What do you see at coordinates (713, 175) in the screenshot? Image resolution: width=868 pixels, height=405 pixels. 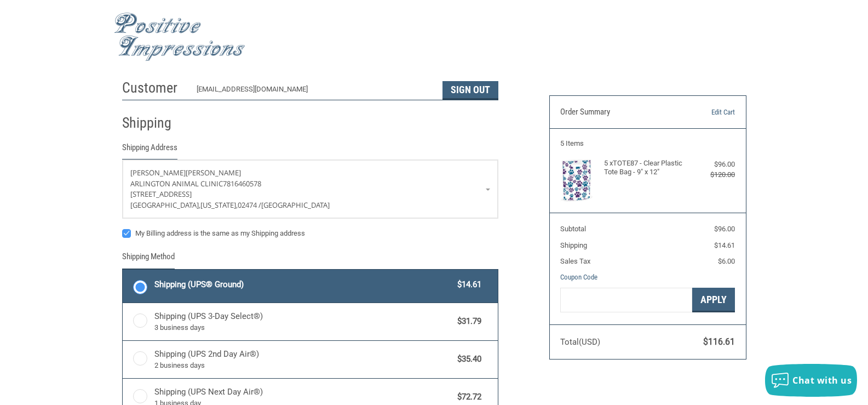 I see `div: $120.00` at bounding box center [713, 175].